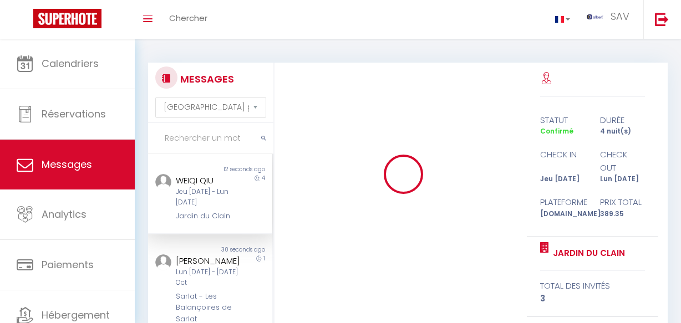  Describe the element at coordinates (208, 181) in the screenshot. I see `div: WEIQI QIU` at that location.